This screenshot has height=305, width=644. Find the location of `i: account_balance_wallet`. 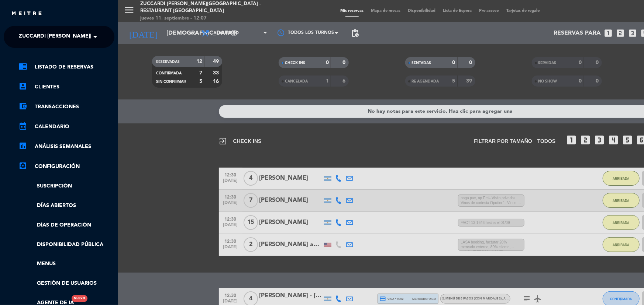

i: account_balance_wallet is located at coordinates (23, 106).